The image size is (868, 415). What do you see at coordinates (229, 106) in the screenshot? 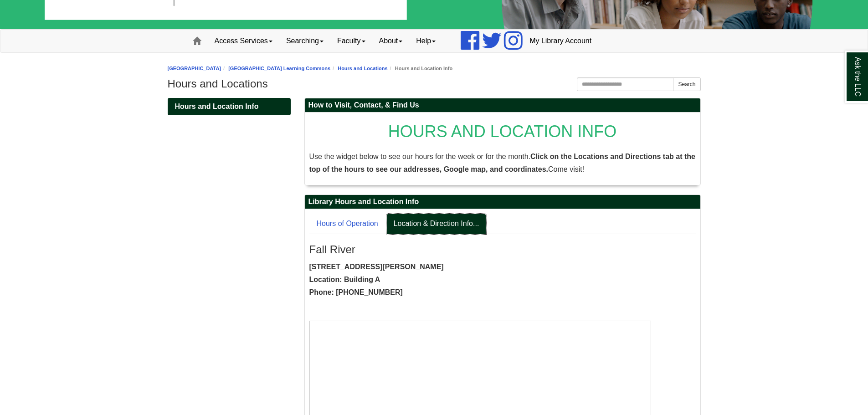
I see `a: Hours and Location Info` at bounding box center [229, 106].